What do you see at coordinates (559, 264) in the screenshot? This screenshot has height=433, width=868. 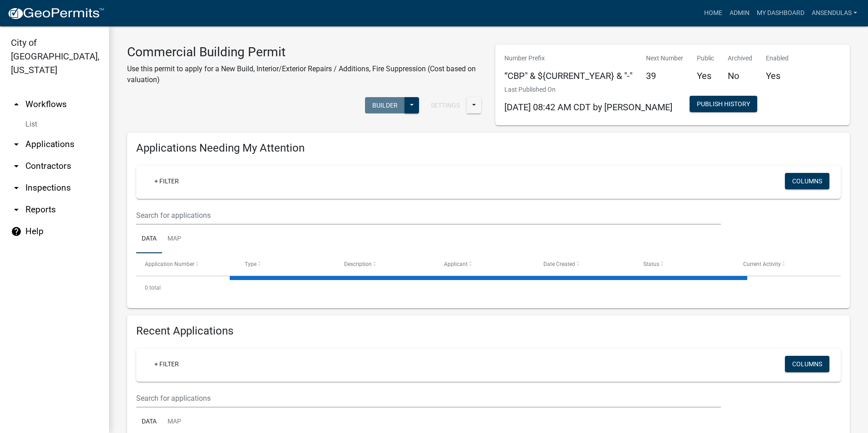 I see `span: Date Created` at bounding box center [559, 264].